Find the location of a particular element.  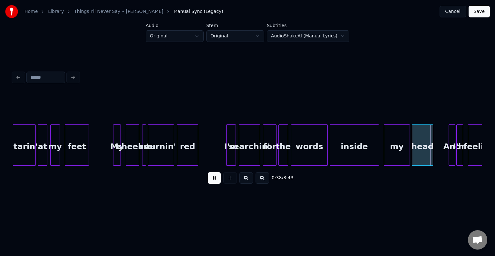

span: 0:38 is located at coordinates (276, 178).